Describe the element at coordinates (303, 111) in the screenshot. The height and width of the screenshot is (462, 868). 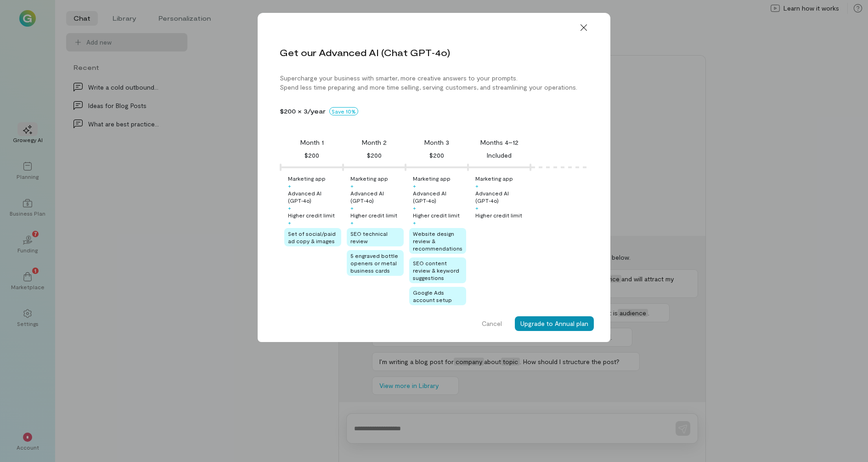
I see `span: $200 × 3/year` at that location.